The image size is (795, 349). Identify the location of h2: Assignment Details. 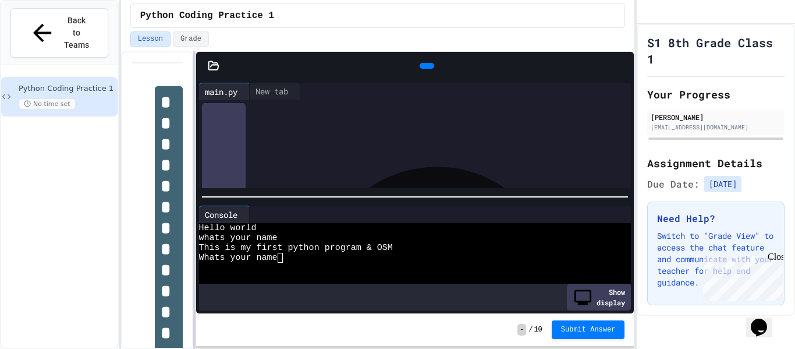
(716, 163).